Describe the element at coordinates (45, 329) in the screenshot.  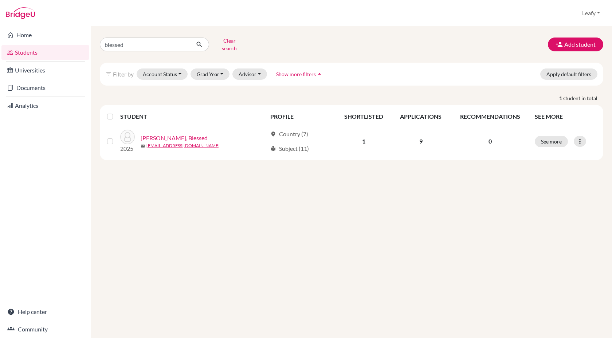
I see `a: Community` at that location.